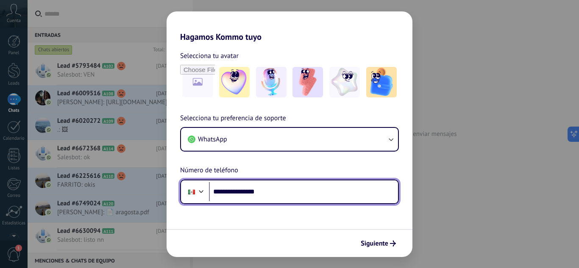 Image resolution: width=579 pixels, height=268 pixels. Describe the element at coordinates (209, 56) in the screenshot. I see `span: Selecciona tu avatar` at that location.